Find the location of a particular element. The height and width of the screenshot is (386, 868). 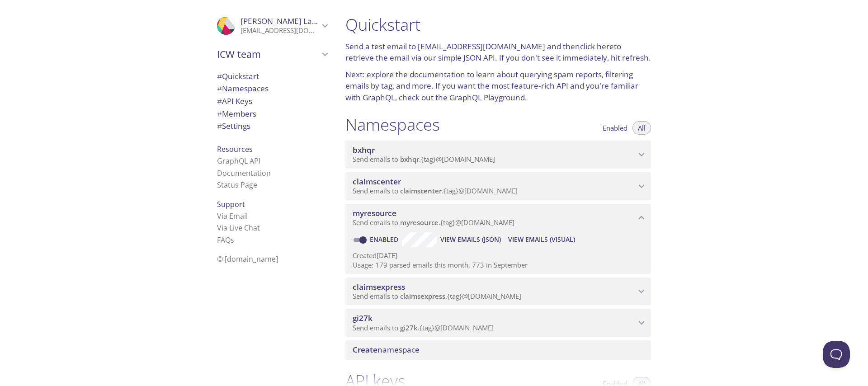

a: GraphQL API is located at coordinates (239, 161).